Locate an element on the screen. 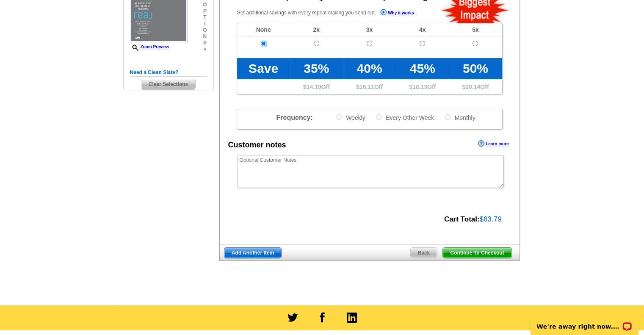 The height and width of the screenshot is (335, 644). input: Monthly is located at coordinates (448, 117).